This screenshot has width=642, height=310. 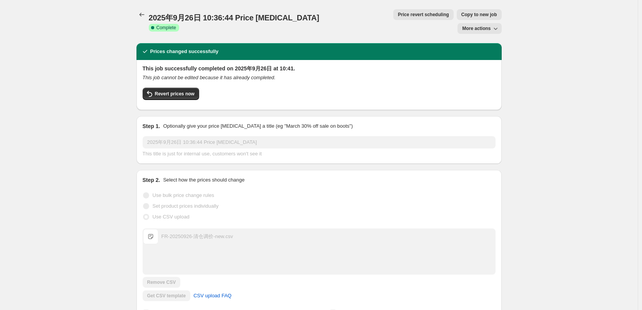 I want to click on input: 30% off holiday sale, so click(x=319, y=142).